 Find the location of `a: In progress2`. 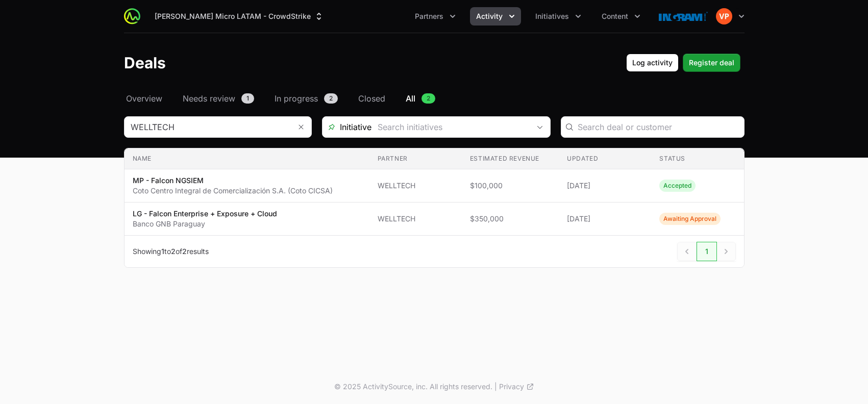

a: In progress2 is located at coordinates (307, 98).